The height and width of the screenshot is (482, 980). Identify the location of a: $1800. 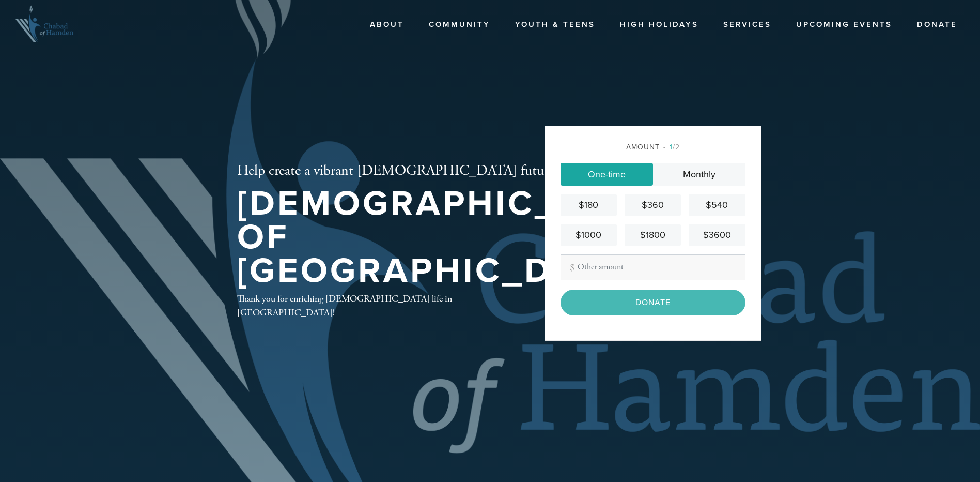
(653, 234).